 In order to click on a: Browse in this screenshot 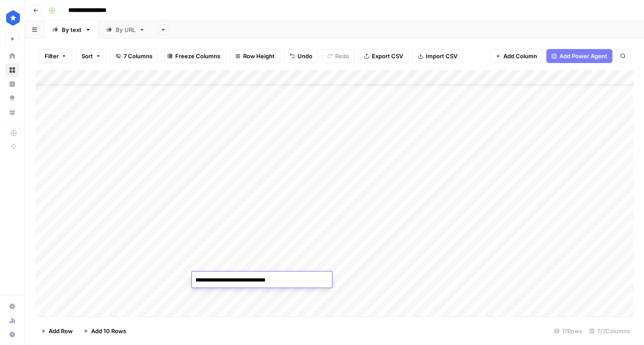, I will do `click(12, 70)`.